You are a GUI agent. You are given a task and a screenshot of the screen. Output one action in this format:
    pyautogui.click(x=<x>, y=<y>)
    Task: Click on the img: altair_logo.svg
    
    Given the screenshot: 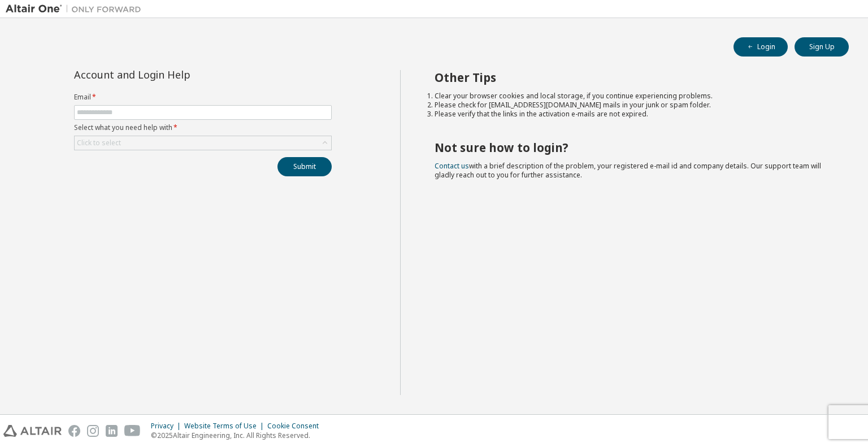 What is the action you would take?
    pyautogui.click(x=33, y=431)
    